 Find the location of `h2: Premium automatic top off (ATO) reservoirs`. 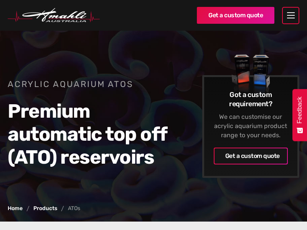

h2: Premium automatic top off (ATO) reservoirs is located at coordinates (92, 134).